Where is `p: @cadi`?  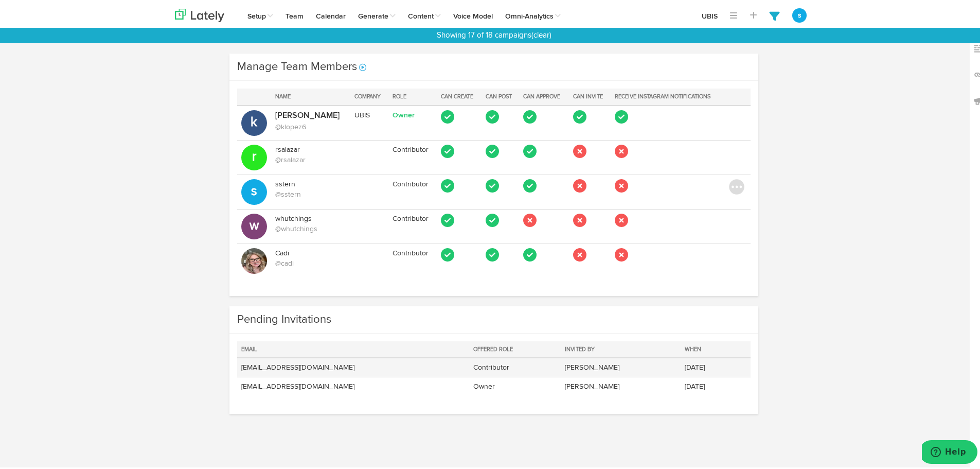
p: @cadi is located at coordinates (311, 262).